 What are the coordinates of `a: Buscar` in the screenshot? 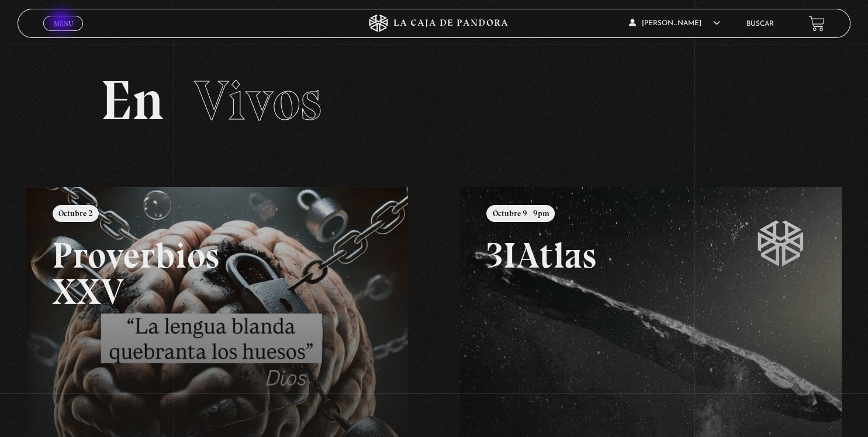 It's located at (760, 24).